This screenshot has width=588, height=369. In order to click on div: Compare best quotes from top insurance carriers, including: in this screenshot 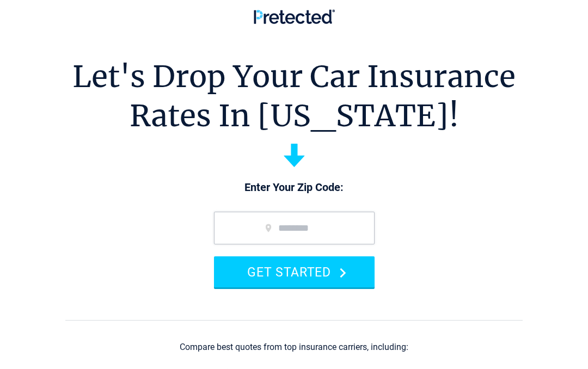, I will do `click(294, 347)`.